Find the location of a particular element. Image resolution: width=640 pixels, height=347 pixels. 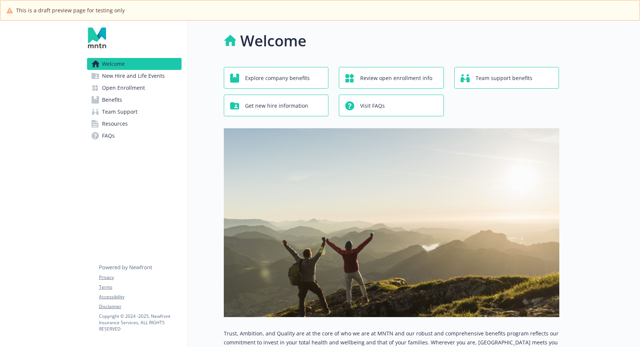

span: FAQs is located at coordinates (108, 136).